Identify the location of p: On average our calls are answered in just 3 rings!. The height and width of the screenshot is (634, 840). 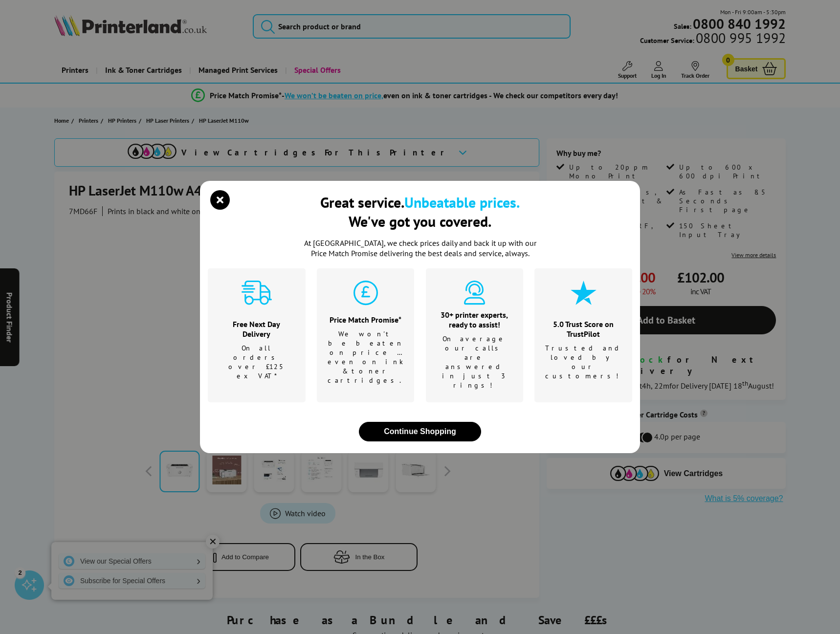
(475, 362).